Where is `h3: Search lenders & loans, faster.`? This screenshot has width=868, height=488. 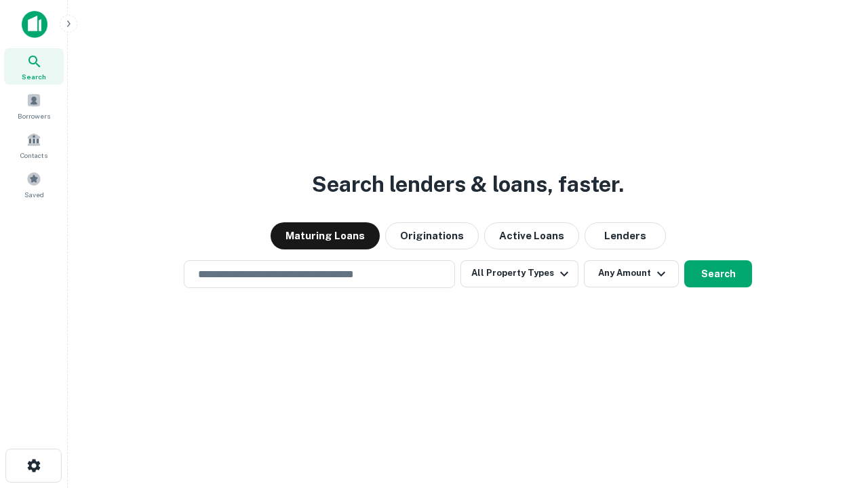
h3: Search lenders & loans, faster. is located at coordinates (468, 185).